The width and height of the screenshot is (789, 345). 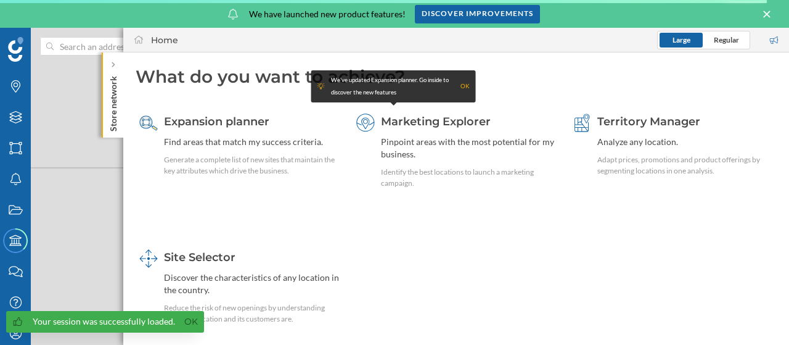 What do you see at coordinates (15, 49) in the screenshot?
I see `img: Geoblink Logo` at bounding box center [15, 49].